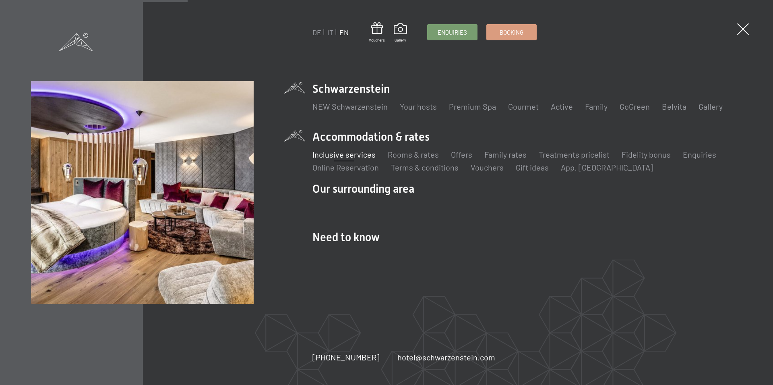  Describe the element at coordinates (317, 32) in the screenshot. I see `a: DE` at that location.